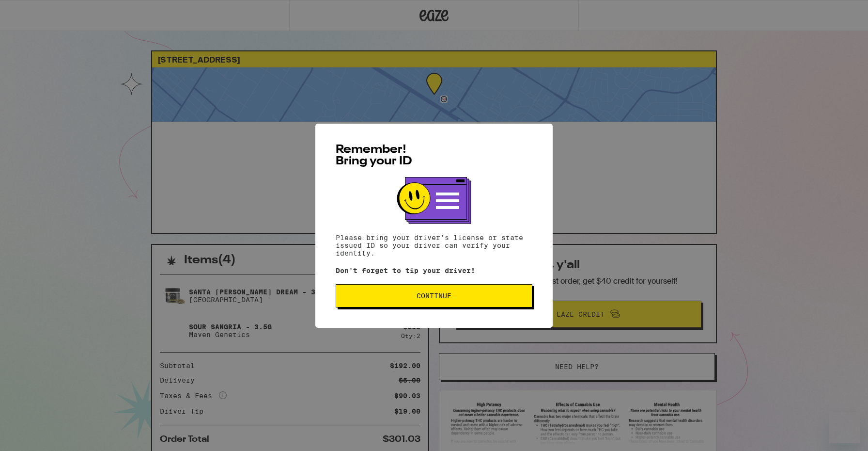 The width and height of the screenshot is (868, 451). Describe the element at coordinates (434, 296) in the screenshot. I see `span: Continue` at that location.